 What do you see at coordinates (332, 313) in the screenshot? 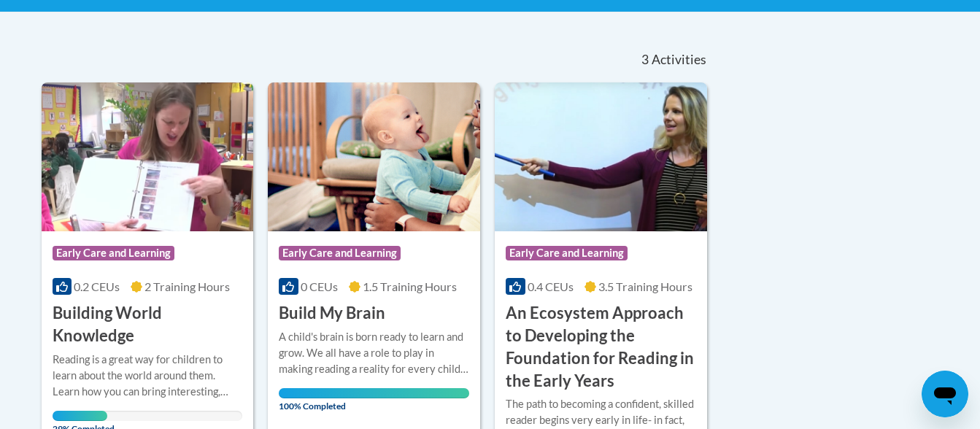
I see `h3: Build My Brain` at bounding box center [332, 313].